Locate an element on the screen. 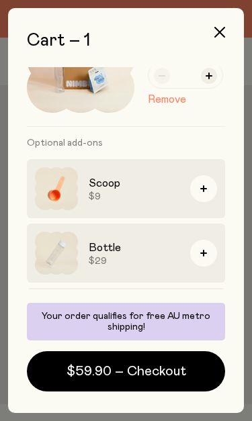  span: $59.90 – Checkout is located at coordinates (126, 371).